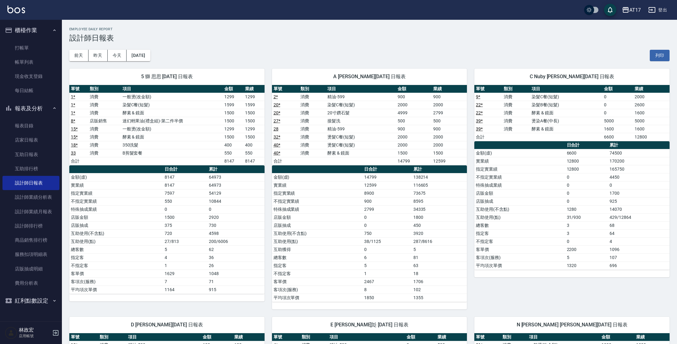 Image resolution: width=677 pixels, height=344 pixels. I want to click on td: 特殊抽成業績, so click(116, 209).